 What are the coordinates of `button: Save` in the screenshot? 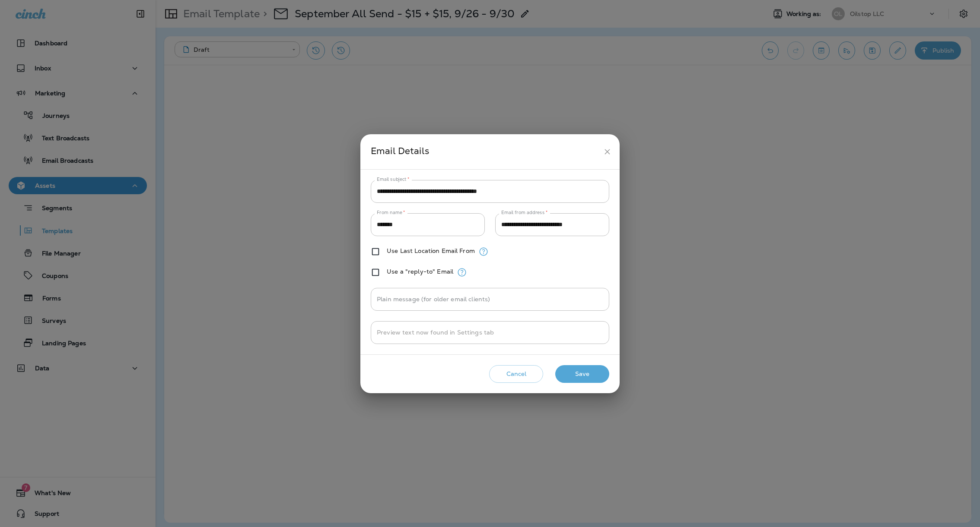 It's located at (582, 374).